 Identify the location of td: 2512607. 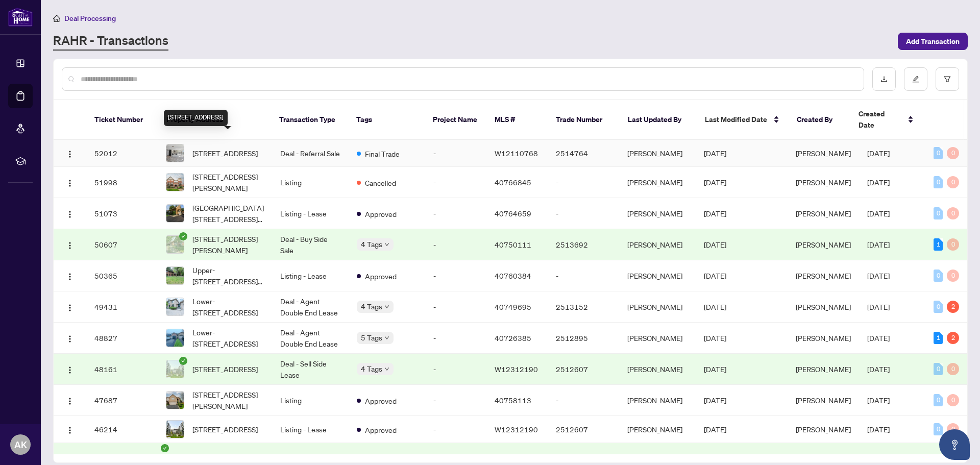
(583, 369).